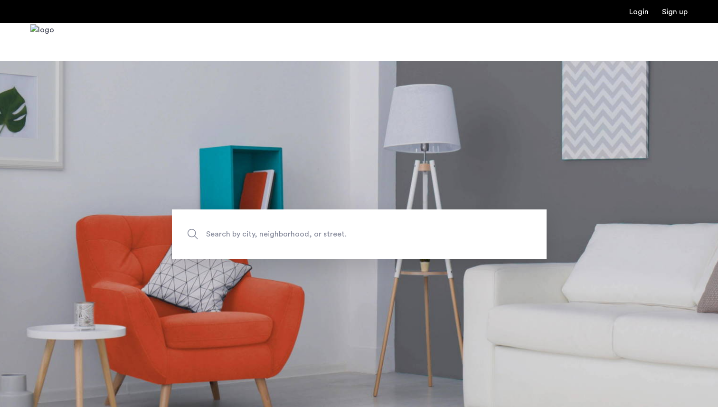 Image resolution: width=718 pixels, height=407 pixels. Describe the element at coordinates (675, 12) in the screenshot. I see `a: Registration` at that location.